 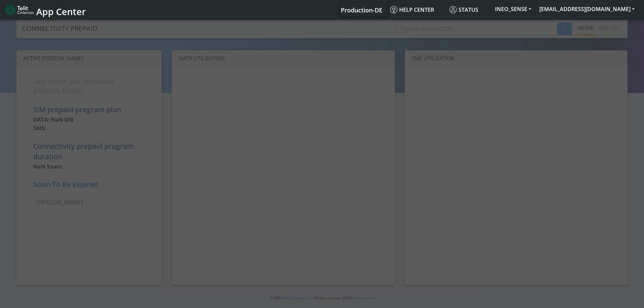 What do you see at coordinates (19, 10) in the screenshot?
I see `img: logo-telit-cinterion-gw-new.png` at bounding box center [19, 10].